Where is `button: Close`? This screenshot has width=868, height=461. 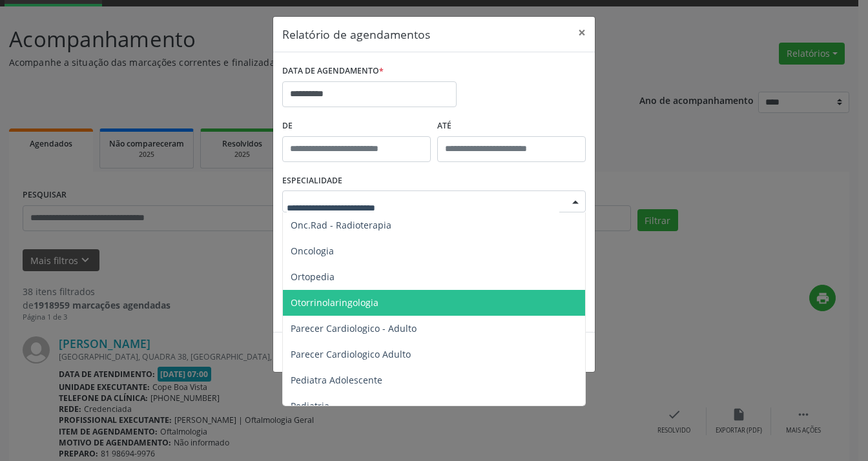
button: Close is located at coordinates (582, 32).